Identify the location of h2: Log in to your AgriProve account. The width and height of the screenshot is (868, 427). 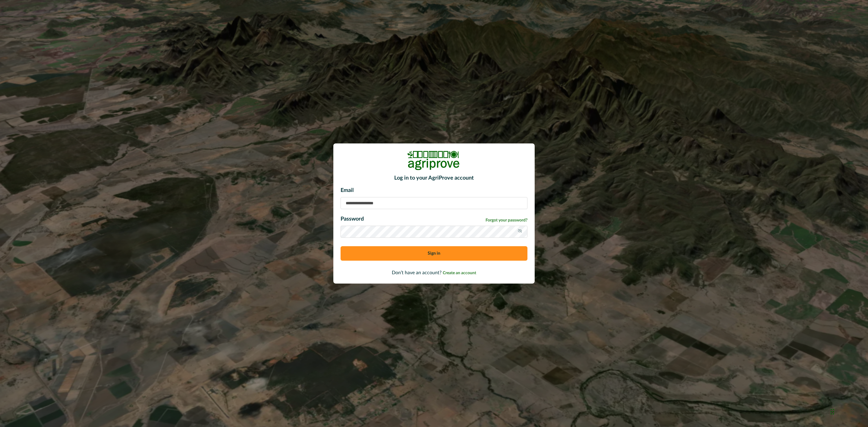
(434, 178).